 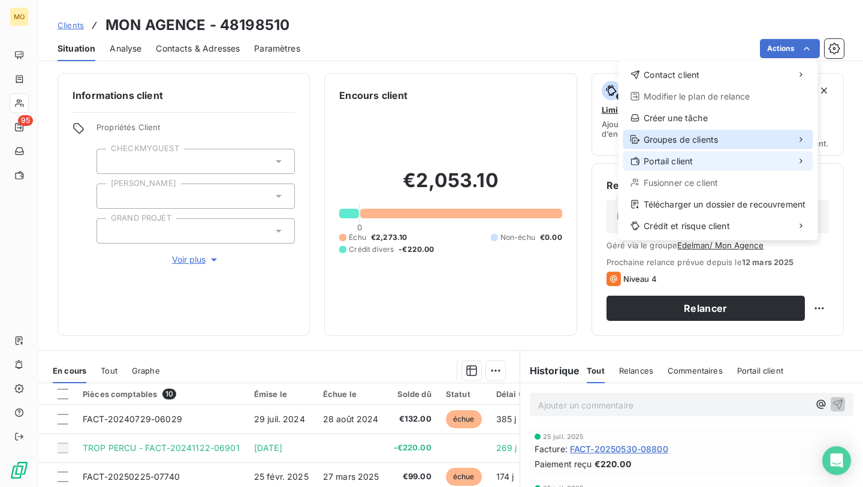 What do you see at coordinates (718, 97) in the screenshot?
I see `div: Modifier le plan de relance` at bounding box center [718, 97].